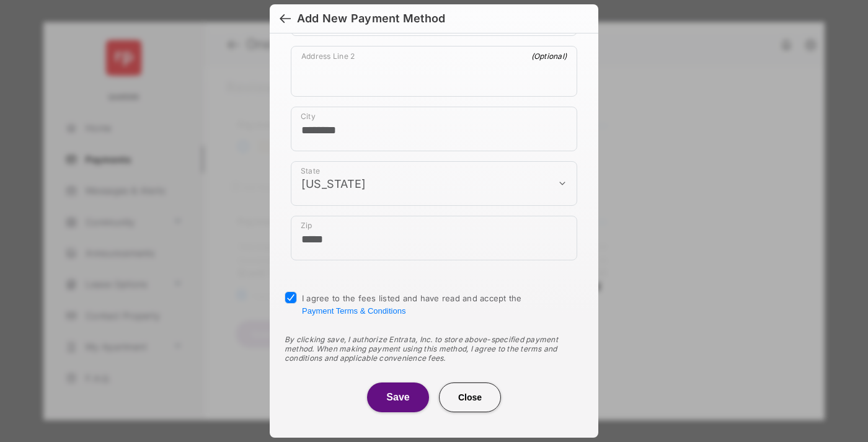 Image resolution: width=868 pixels, height=442 pixels. I want to click on span: I agree to the fees listed and have read and accept the, so click(412, 305).